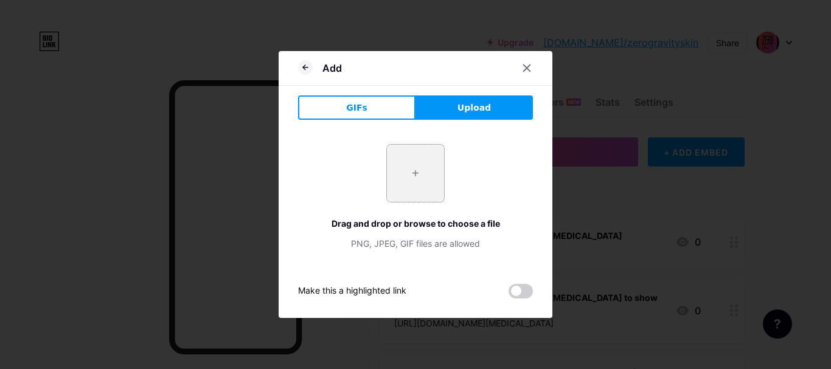 The image size is (831, 369). I want to click on div: PNG, JPEG, GIF files are allowed, so click(416, 243).